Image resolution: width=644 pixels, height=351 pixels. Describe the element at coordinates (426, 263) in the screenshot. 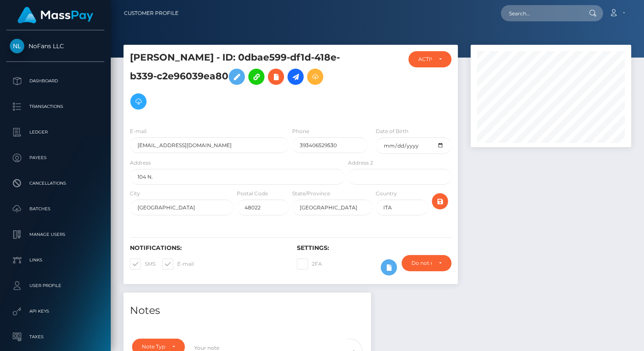

I see `button: Do not require` at that location.